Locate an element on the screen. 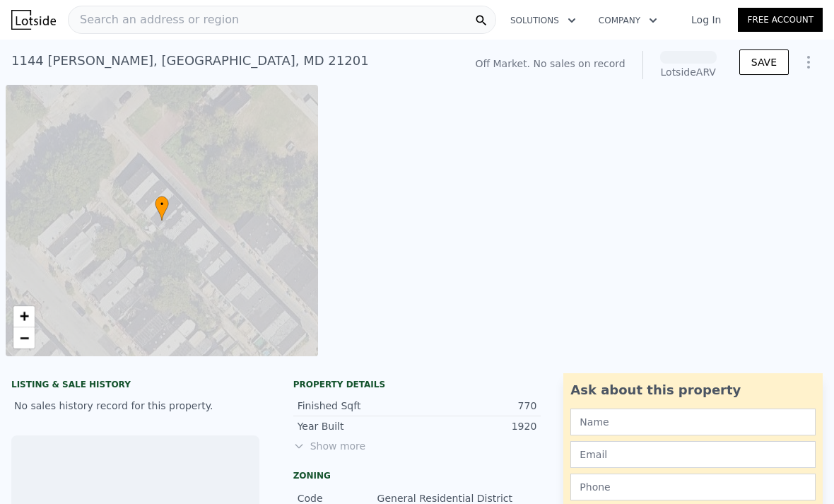 Image resolution: width=834 pixels, height=504 pixels. a: Log In is located at coordinates (706, 20).